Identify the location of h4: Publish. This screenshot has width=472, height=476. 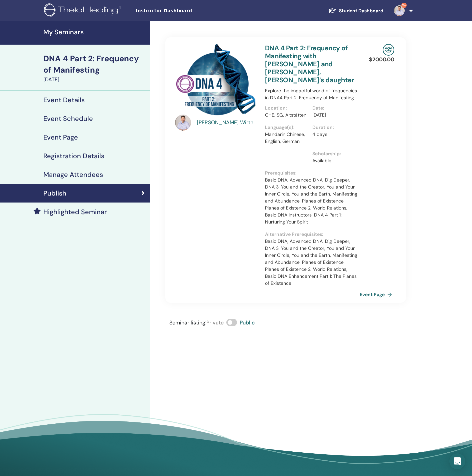
(55, 193).